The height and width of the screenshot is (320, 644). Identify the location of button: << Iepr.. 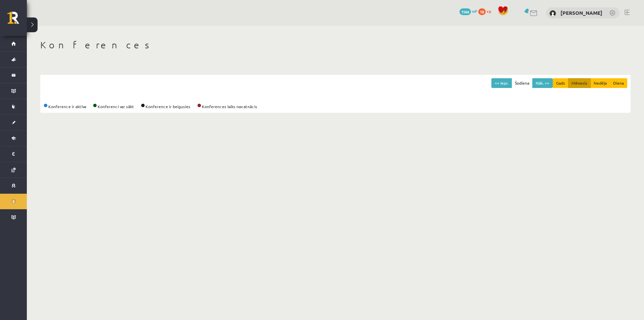
(502, 83).